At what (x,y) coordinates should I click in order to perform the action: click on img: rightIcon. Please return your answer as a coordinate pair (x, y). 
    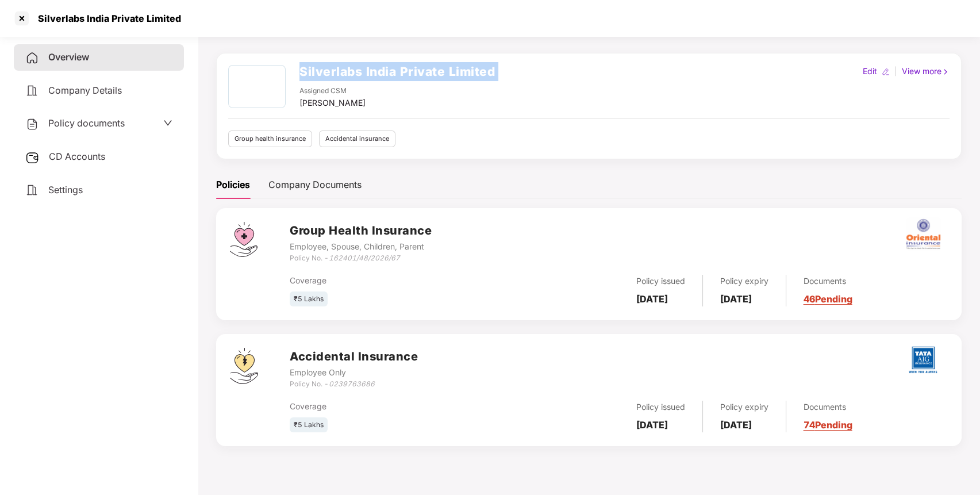
    Looking at the image, I should click on (946, 72).